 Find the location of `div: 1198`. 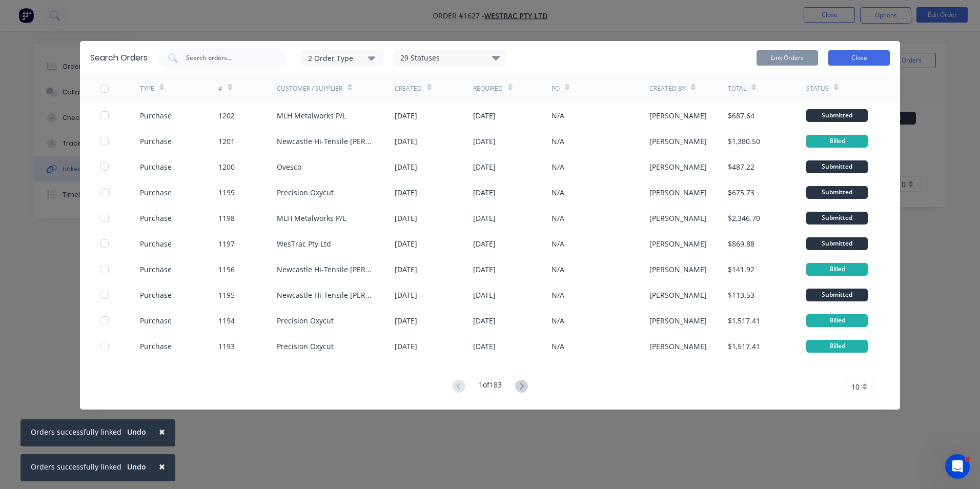

div: 1198 is located at coordinates (227, 218).